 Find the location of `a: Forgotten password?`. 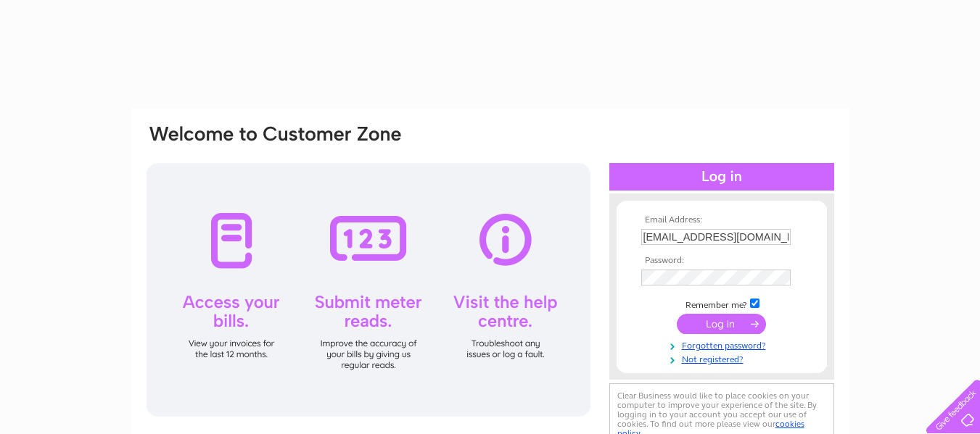

a: Forgotten password? is located at coordinates (723, 345).